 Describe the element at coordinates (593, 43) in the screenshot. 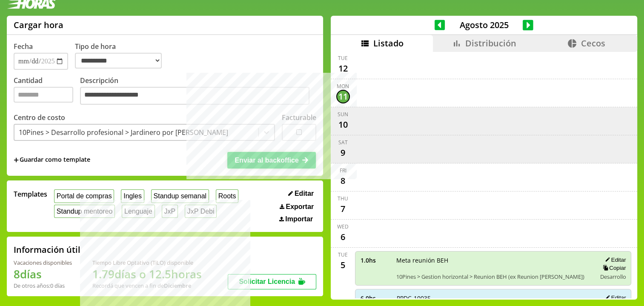

I see `span: Cecos` at that location.